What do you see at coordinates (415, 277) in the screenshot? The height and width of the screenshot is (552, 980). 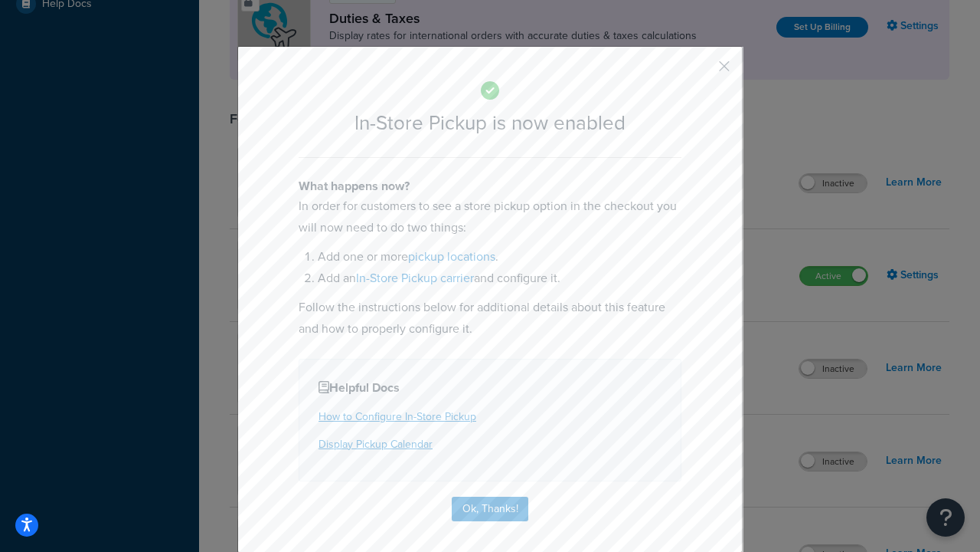 I see `a: In-Store Pickup carrier` at bounding box center [415, 277].